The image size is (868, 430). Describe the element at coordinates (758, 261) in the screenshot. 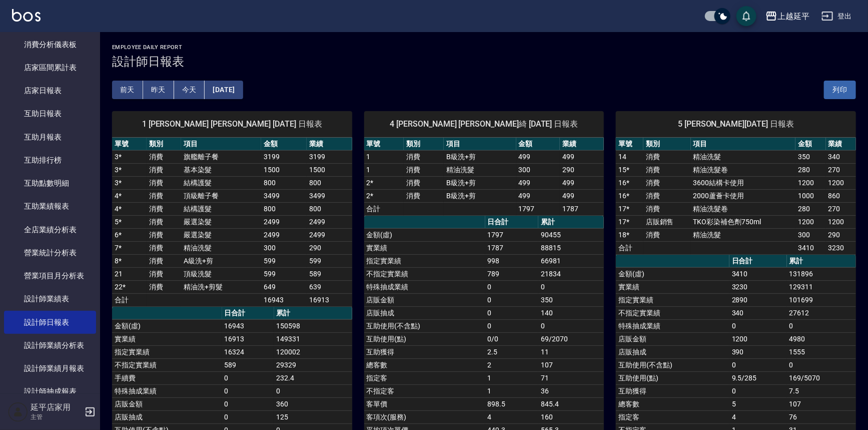

I see `th: 日合計` at that location.